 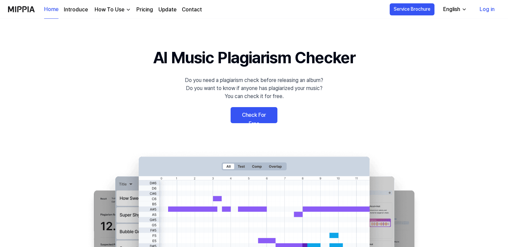 I want to click on div: Do you need a plagiarism check before releasing an album? Do you want to know if anyone has plagi..., so click(x=254, y=88).